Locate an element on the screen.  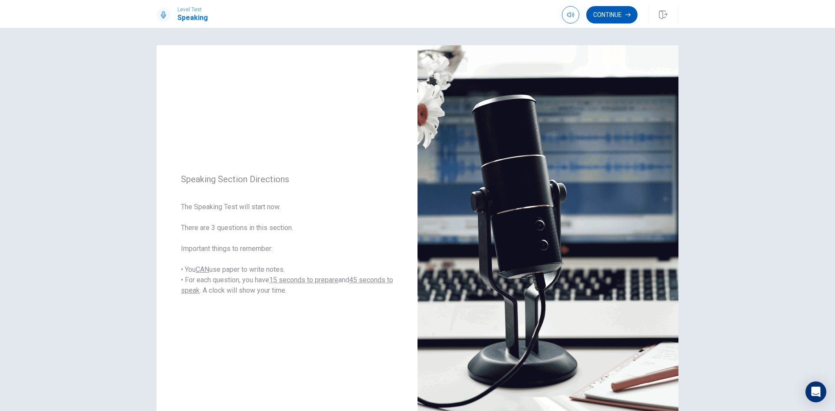
u: CAN is located at coordinates (202, 269).